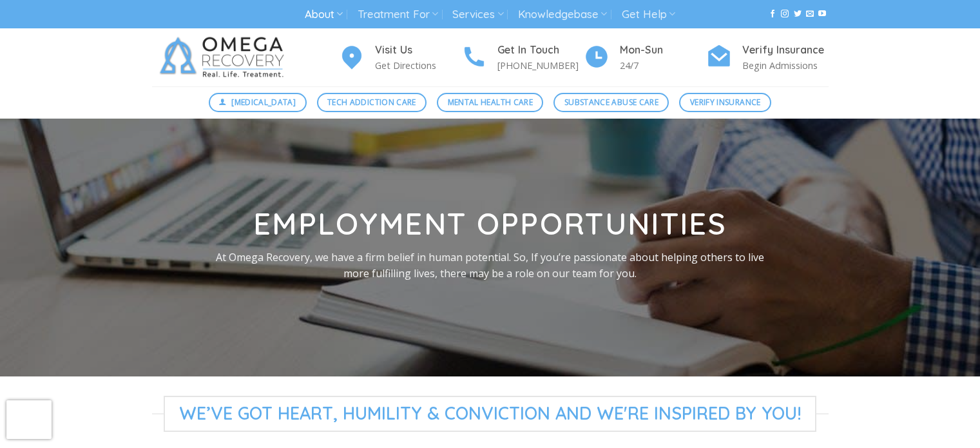 This screenshot has width=980, height=448. I want to click on span: Substance Abuse Care, so click(612, 102).